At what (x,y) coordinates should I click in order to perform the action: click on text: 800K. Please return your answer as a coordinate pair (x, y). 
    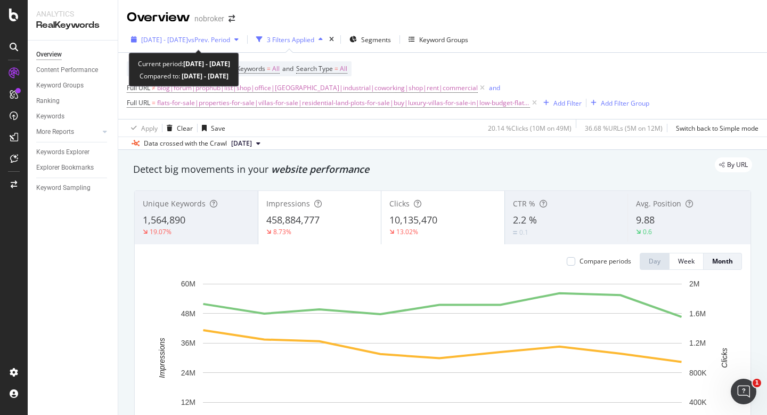
    Looking at the image, I should click on (698, 372).